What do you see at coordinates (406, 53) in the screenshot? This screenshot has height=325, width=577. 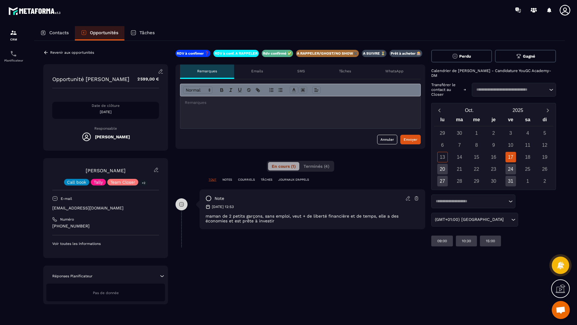 I see `p: Prêt à acheter 🎰` at bounding box center [406, 53].